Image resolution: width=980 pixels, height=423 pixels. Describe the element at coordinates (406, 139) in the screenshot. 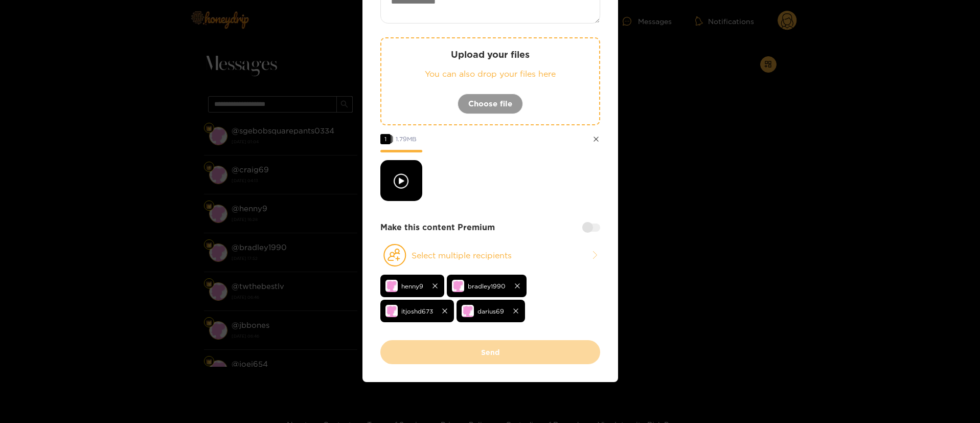

I see `span: 1.79 MB` at that location.